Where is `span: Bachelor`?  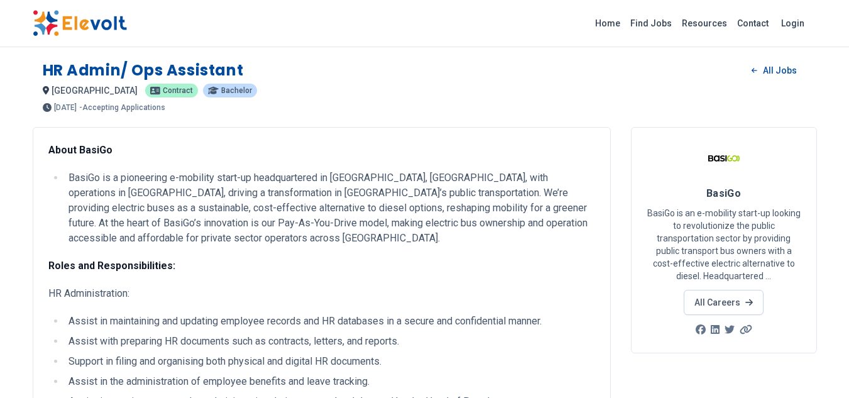 span: Bachelor is located at coordinates (236, 90).